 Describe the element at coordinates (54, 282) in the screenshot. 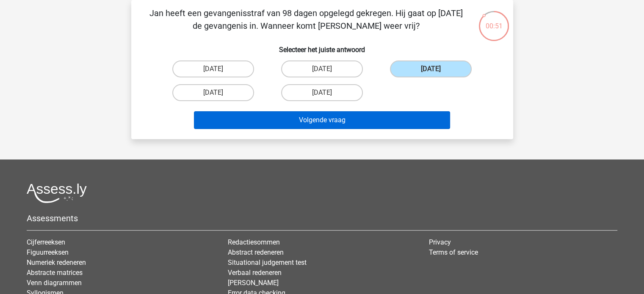

I see `a: Venn diagrammen` at that location.